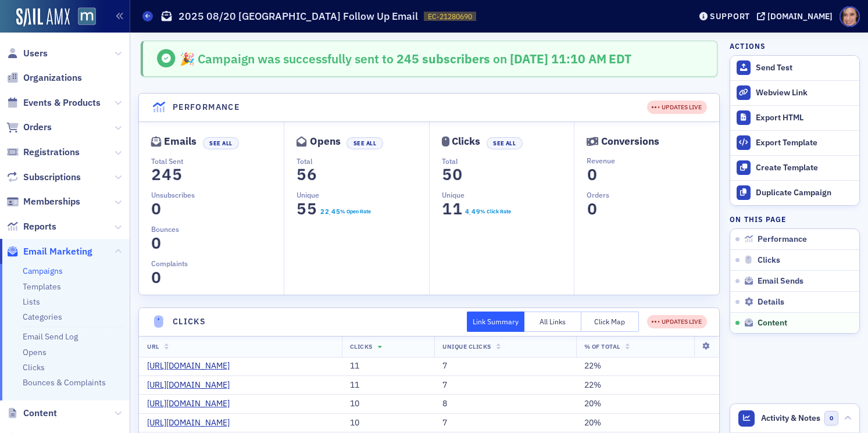  Describe the element at coordinates (795, 193) in the screenshot. I see `button: Duplicate Campaign` at that location.